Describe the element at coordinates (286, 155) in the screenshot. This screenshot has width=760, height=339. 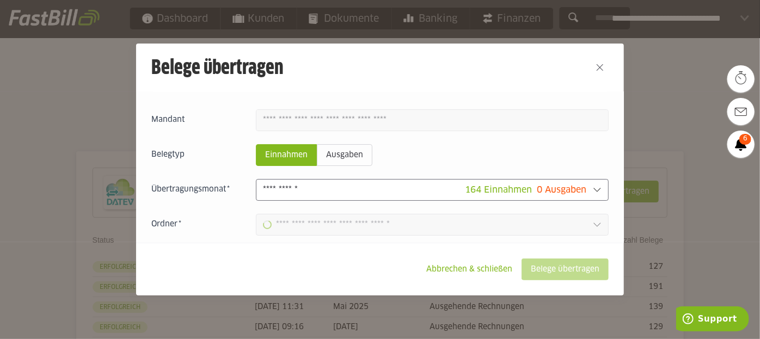
I see `sl-radio-button: Einnahmen` at that location.